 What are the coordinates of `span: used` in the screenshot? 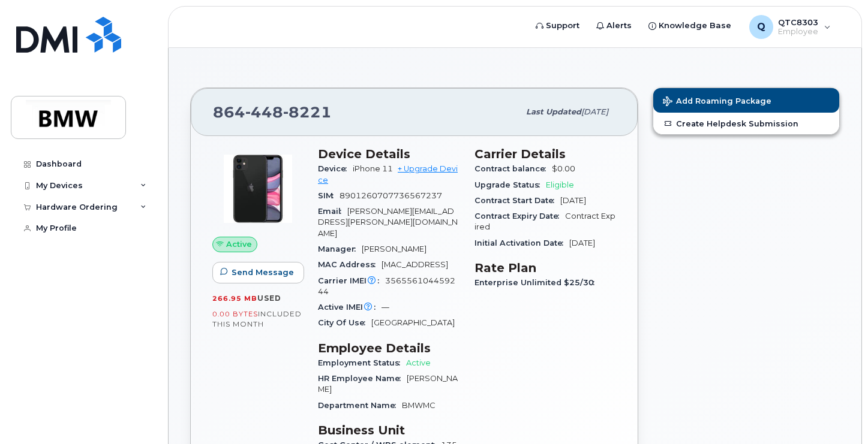 It's located at (270, 298).